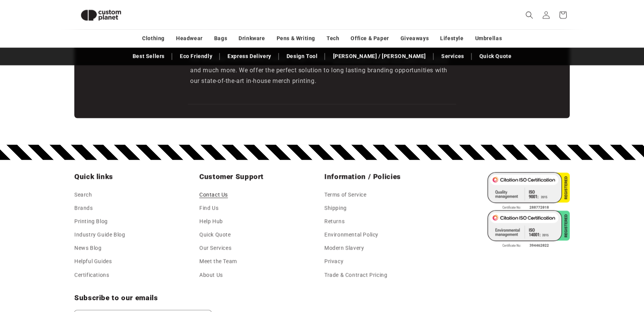 Image resolution: width=644 pixels, height=312 pixels. What do you see at coordinates (252, 38) in the screenshot?
I see `a: Drinkware` at bounding box center [252, 38].